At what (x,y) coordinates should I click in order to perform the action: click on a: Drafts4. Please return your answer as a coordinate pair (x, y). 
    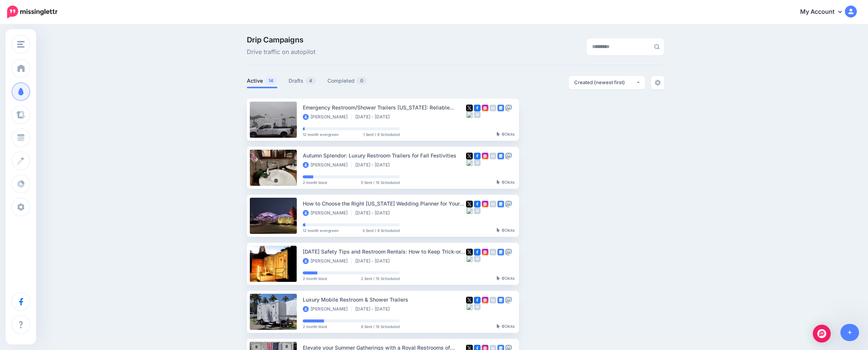
    Looking at the image, I should click on (302, 81).